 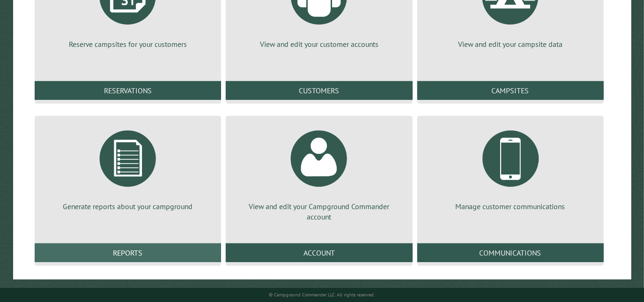 What do you see at coordinates (511, 168) in the screenshot?
I see `a: Manage customer communications` at bounding box center [511, 168].